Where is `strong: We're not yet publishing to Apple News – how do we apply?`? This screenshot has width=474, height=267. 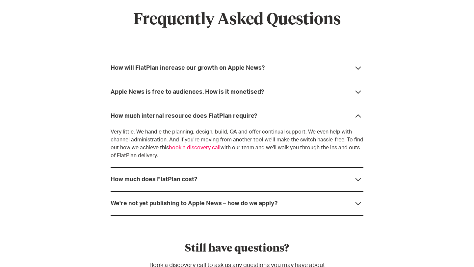
strong: We're not yet publishing to Apple News – how do we apply? is located at coordinates (194, 204).